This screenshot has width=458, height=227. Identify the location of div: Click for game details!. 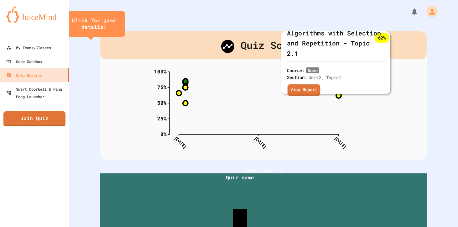
(94, 24).